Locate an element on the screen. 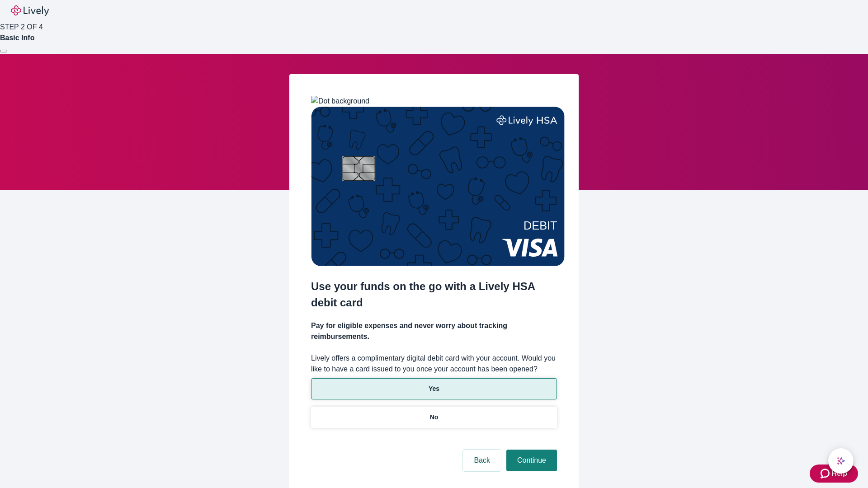 The image size is (868, 488). svg: Lively AI Assistant is located at coordinates (841, 460).